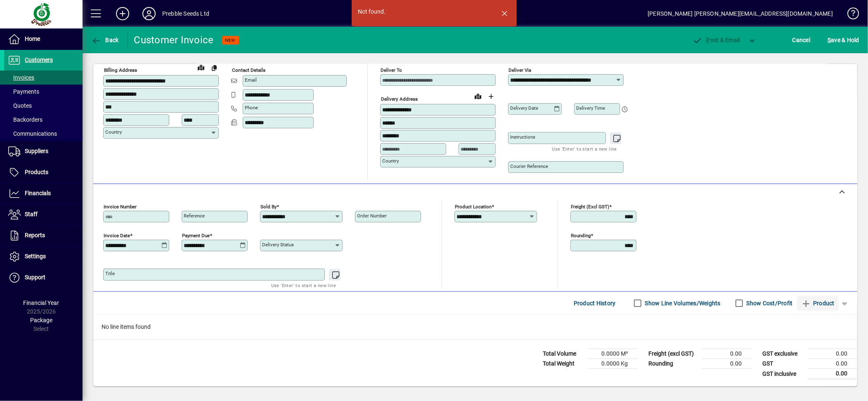 Image resolution: width=868 pixels, height=401 pixels. Describe the element at coordinates (44, 257) in the screenshot. I see `a: Settings` at that location.